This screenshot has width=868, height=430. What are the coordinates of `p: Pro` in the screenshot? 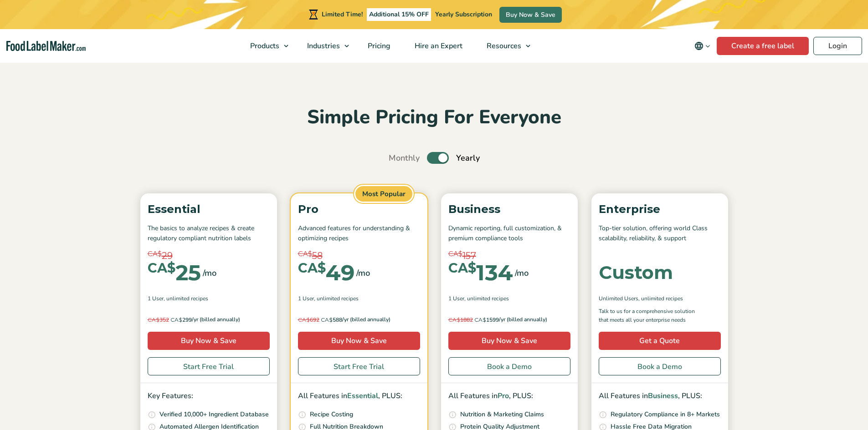 It's located at (359, 209).